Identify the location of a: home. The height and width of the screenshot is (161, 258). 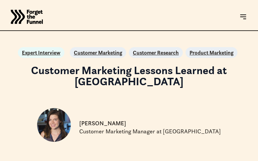
(27, 17).